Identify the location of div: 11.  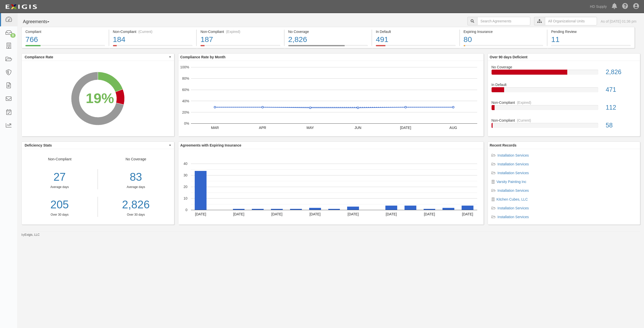
(591, 40).